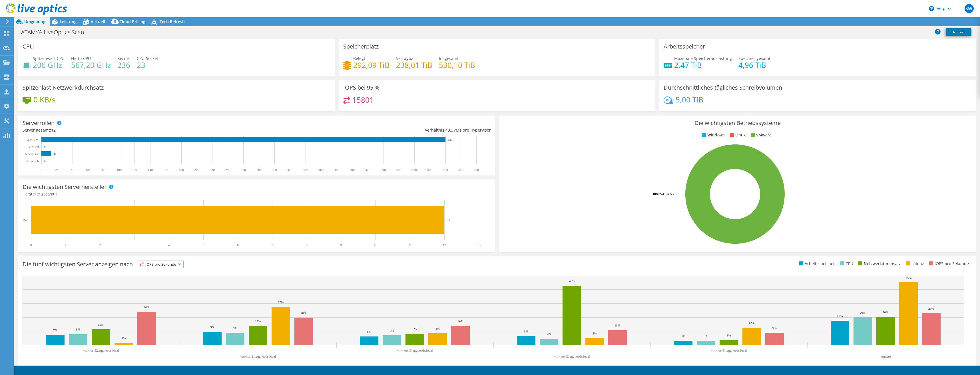  I want to click on text: 160, so click(166, 170).